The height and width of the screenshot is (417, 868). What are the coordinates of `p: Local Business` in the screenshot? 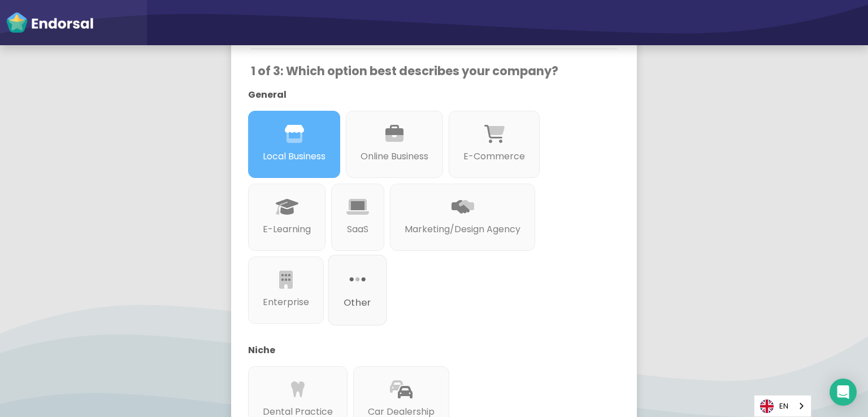 It's located at (294, 157).